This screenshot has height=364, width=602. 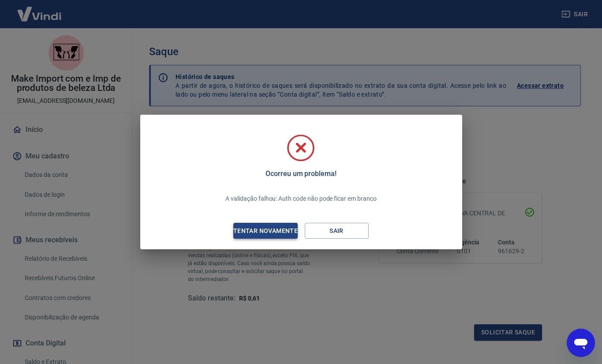 I want to click on div: Tentar novamente, so click(x=266, y=231).